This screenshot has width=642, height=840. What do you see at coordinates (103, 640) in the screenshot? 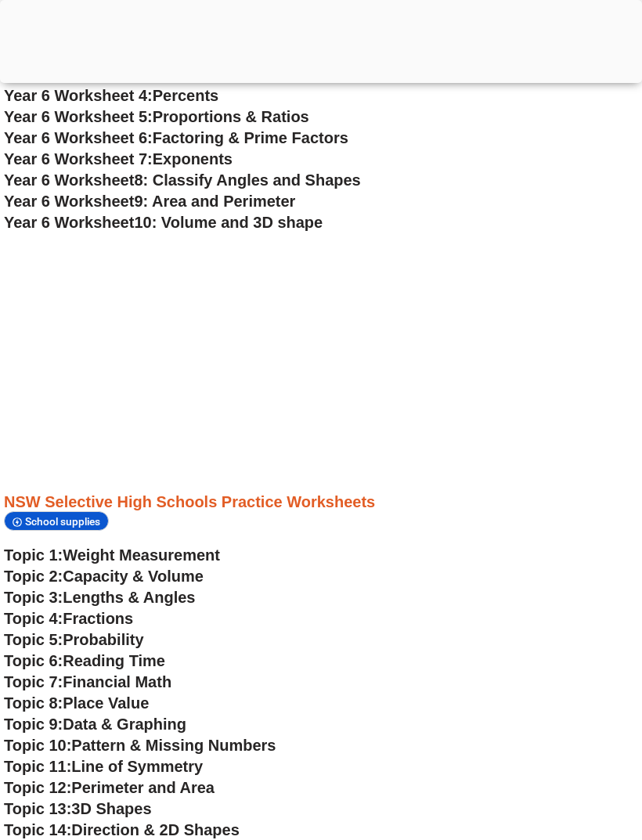
I see `span: Probability` at bounding box center [103, 640].